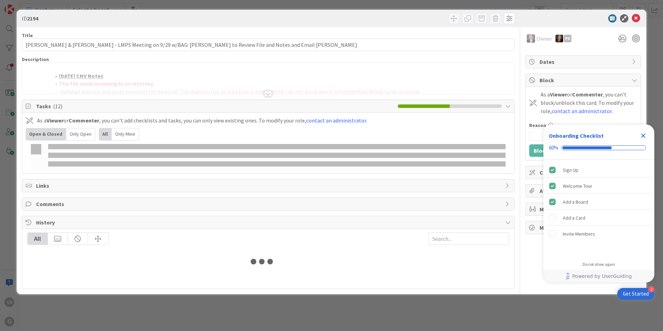 The image size is (663, 331). Describe the element at coordinates (33, 18) in the screenshot. I see `b: 2194` at that location.